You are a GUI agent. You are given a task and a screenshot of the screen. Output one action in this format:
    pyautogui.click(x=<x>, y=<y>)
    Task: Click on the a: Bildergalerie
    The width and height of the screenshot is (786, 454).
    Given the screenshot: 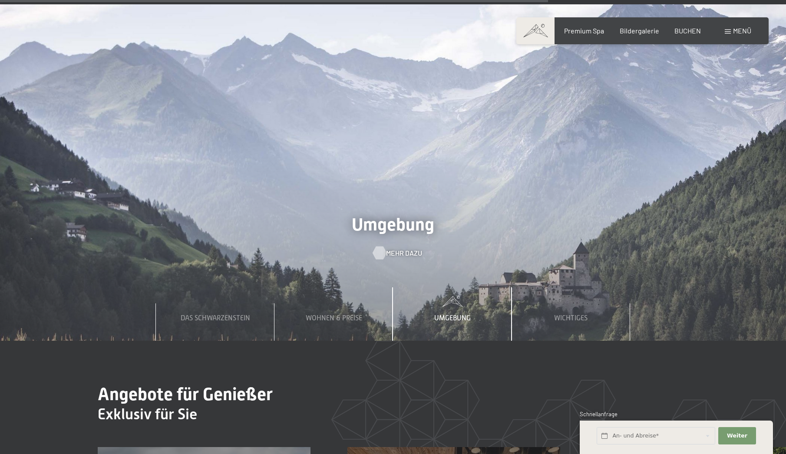 What is the action you would take?
    pyautogui.click(x=639, y=30)
    